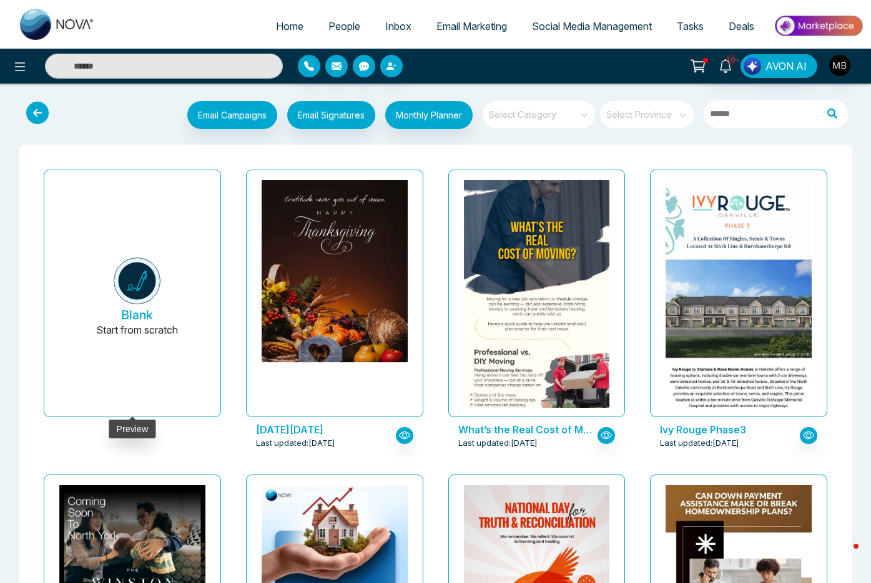  Describe the element at coordinates (344, 26) in the screenshot. I see `span: People` at that location.